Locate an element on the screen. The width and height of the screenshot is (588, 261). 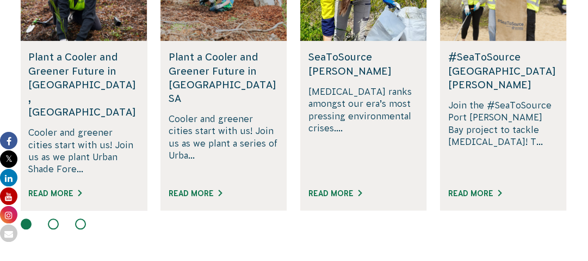
p: Cooler and greener cities start with us! Join us as we plant a series of Urba... is located at coordinates (224, 144).